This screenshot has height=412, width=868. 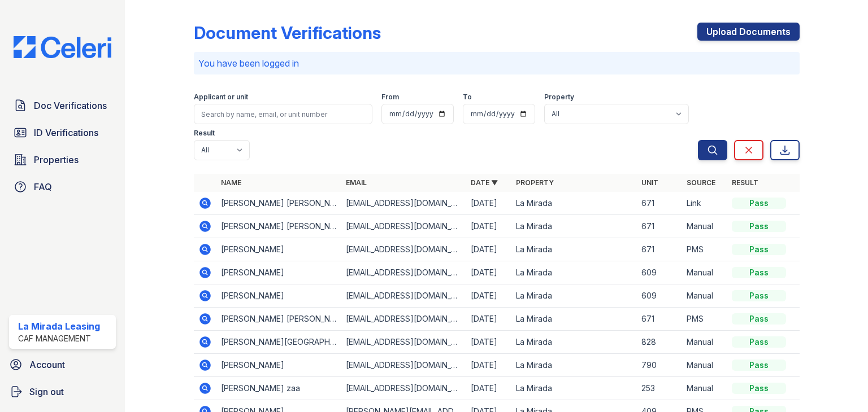 What do you see at coordinates (47, 364) in the screenshot?
I see `span: Account` at bounding box center [47, 364].